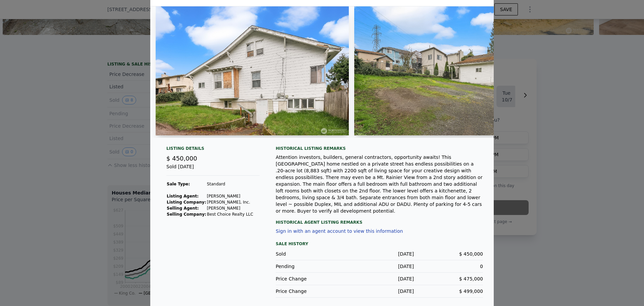 This screenshot has height=306, width=644. Describe the element at coordinates (230, 184) in the screenshot. I see `td: Standard` at that location.